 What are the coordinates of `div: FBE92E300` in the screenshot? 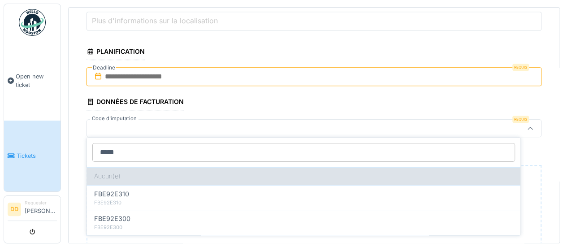 It's located at (303, 227).